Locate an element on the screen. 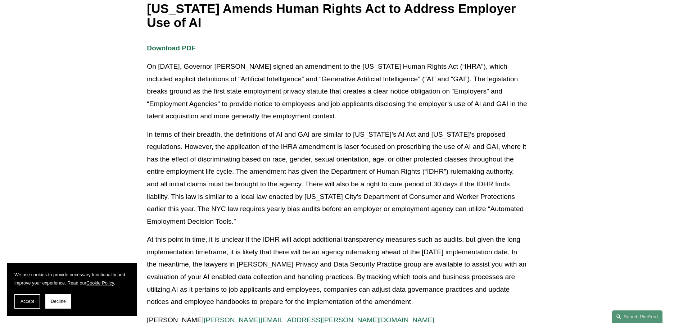 The height and width of the screenshot is (323, 674). button: Accept is located at coordinates (27, 302).